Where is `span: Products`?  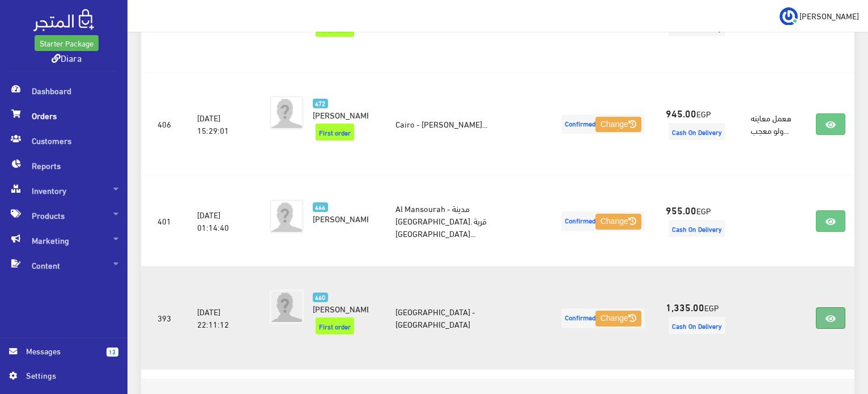
span: Products is located at coordinates (64, 215).